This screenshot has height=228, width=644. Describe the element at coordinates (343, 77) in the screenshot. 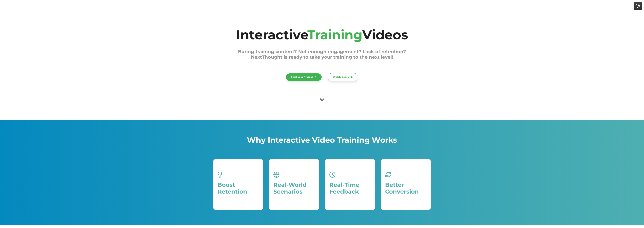

I see `a: Watch Demo` at that location.